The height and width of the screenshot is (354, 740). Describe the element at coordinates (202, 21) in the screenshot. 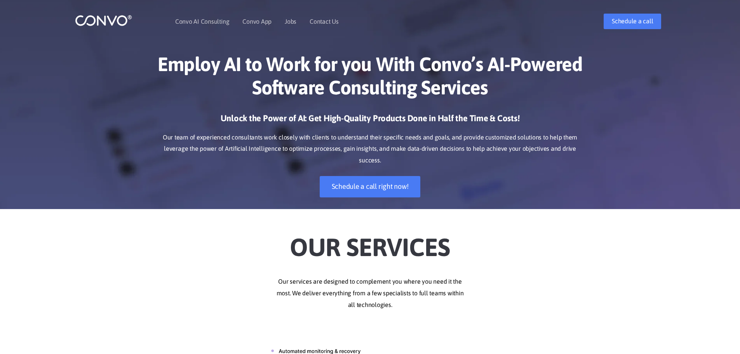

I see `a: Convo AI Consulting` at that location.